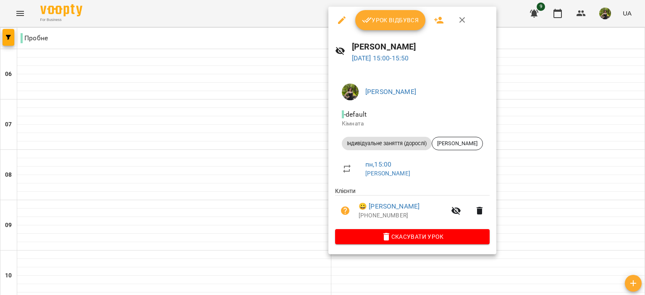 The width and height of the screenshot is (645, 295). Describe the element at coordinates (412, 124) in the screenshot. I see `p: Кімната` at that location.